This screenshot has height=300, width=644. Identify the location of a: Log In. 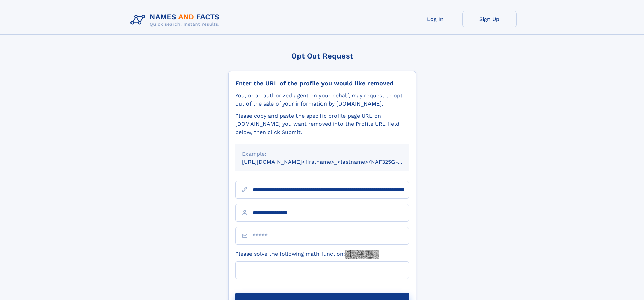
(435, 19).